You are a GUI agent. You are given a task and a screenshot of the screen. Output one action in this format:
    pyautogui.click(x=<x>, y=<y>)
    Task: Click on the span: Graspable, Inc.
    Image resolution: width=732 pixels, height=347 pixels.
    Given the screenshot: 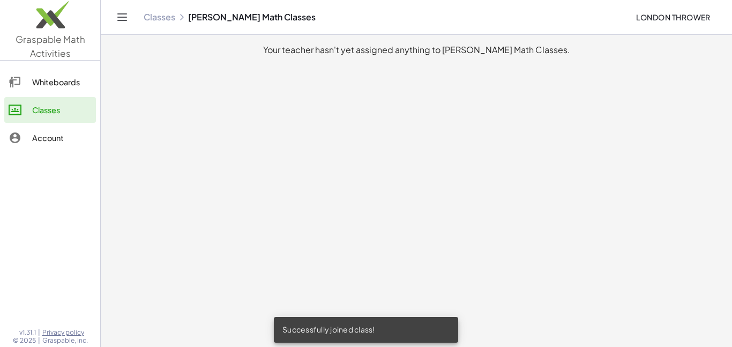 What is the action you would take?
    pyautogui.click(x=65, y=340)
    